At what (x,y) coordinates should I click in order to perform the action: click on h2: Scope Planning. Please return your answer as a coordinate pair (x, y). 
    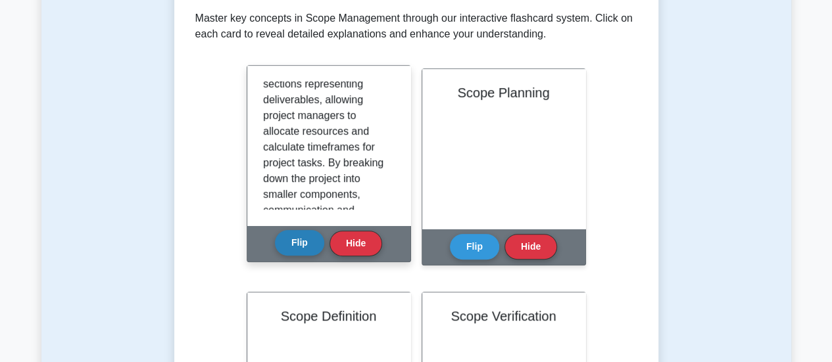
    Looking at the image, I should click on (504, 93).